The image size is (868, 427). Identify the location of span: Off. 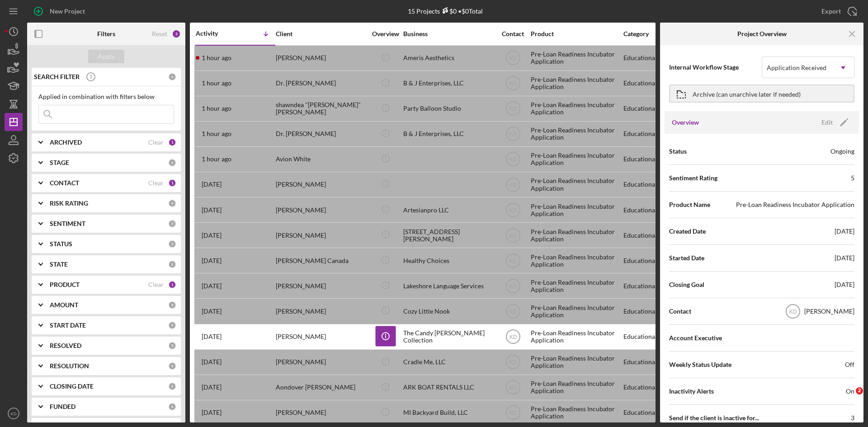
(850, 365).